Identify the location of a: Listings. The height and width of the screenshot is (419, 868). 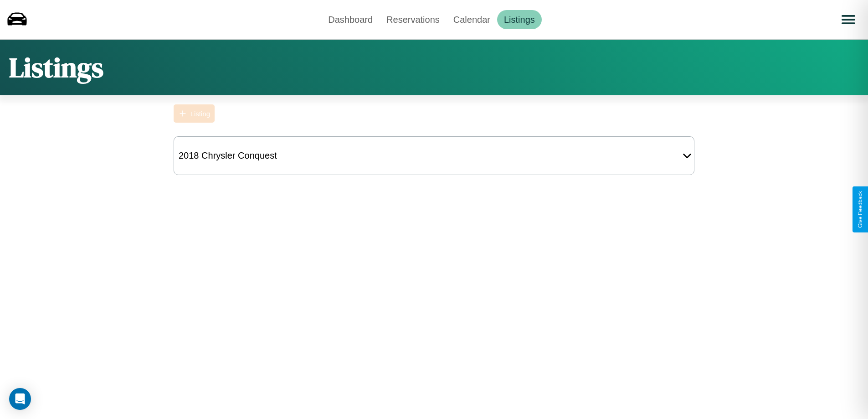
(519, 19).